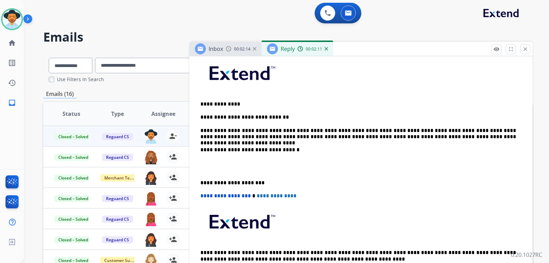 This screenshot has height=263, width=549. Describe the element at coordinates (216, 49) in the screenshot. I see `span: Inbox` at that location.